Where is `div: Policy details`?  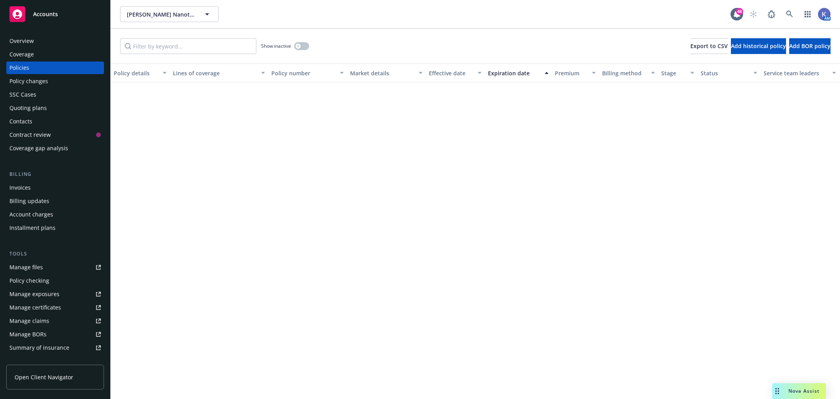
div: Policy details is located at coordinates (136, 73).